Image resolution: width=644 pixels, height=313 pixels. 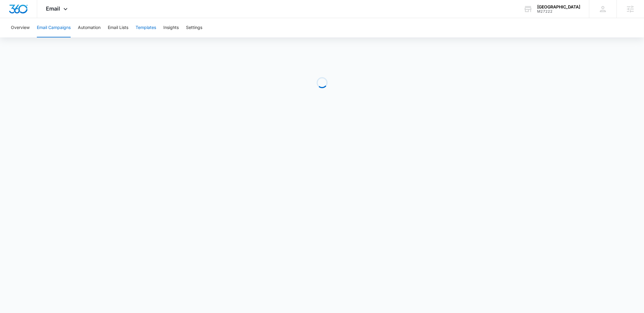 I want to click on button: Automation, so click(x=89, y=28).